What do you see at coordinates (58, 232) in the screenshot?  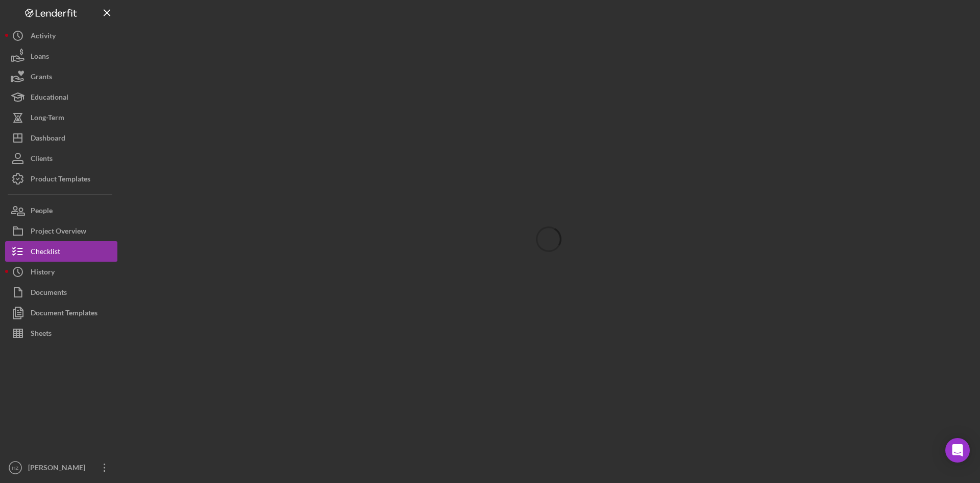 I see `div: Project Overview` at bounding box center [58, 232].